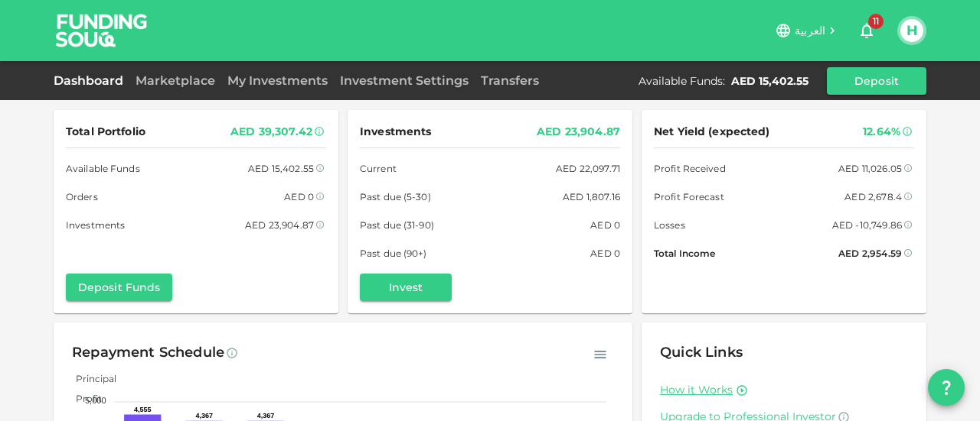 The width and height of the screenshot is (980, 421). I want to click on tspan: 5,000, so click(96, 400).